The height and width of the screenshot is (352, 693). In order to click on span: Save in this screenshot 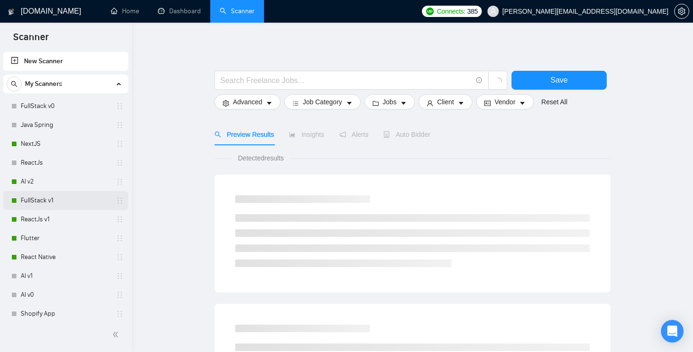, I will do `click(559, 80)`.